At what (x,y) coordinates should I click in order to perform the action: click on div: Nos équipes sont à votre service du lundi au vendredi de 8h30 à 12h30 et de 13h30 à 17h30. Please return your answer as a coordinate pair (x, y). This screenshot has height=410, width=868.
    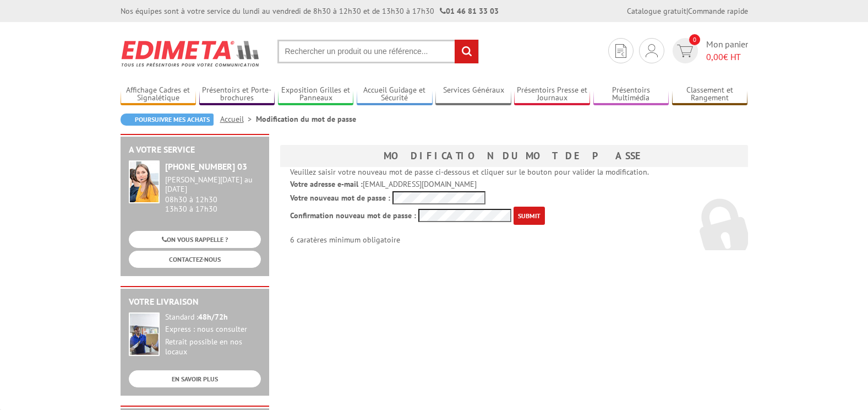
    Looking at the image, I should click on (309, 11).